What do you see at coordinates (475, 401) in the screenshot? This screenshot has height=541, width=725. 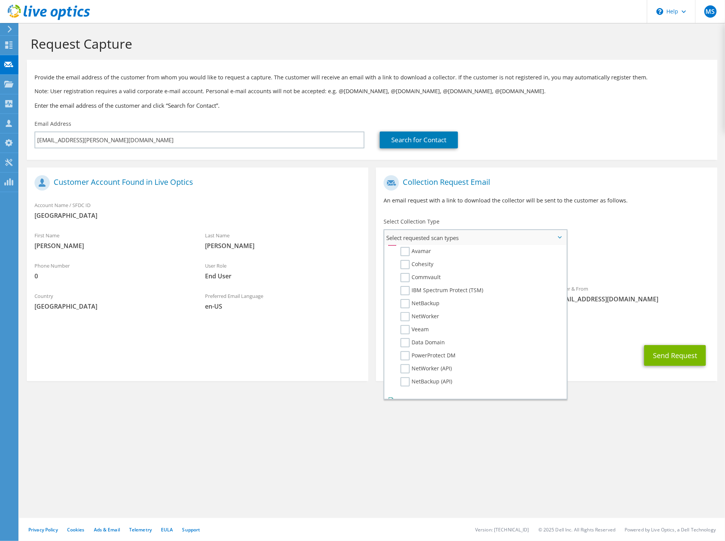 I see `li: File` at bounding box center [475, 401].